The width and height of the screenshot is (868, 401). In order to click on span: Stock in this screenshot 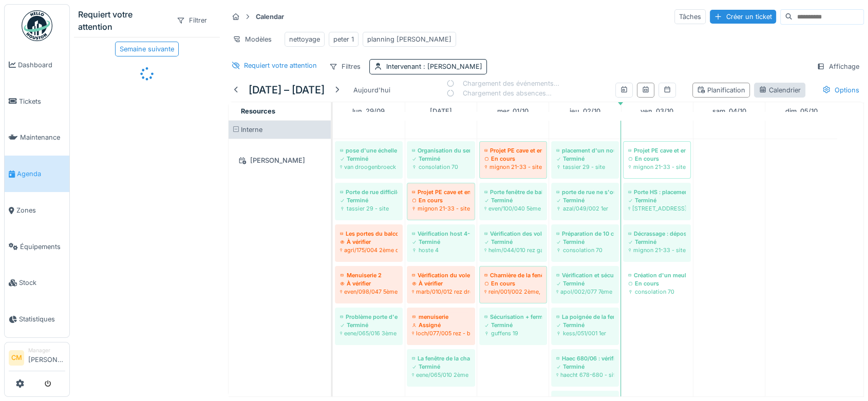, I will do `click(42, 283)`.